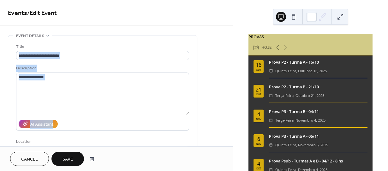  What do you see at coordinates (318, 87) in the screenshot?
I see `div: Prova P2 - Turma B - 21/10` at bounding box center [318, 87].